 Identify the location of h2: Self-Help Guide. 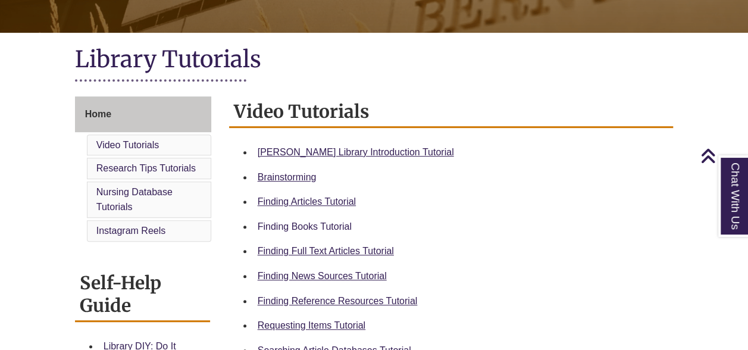
(142, 294).